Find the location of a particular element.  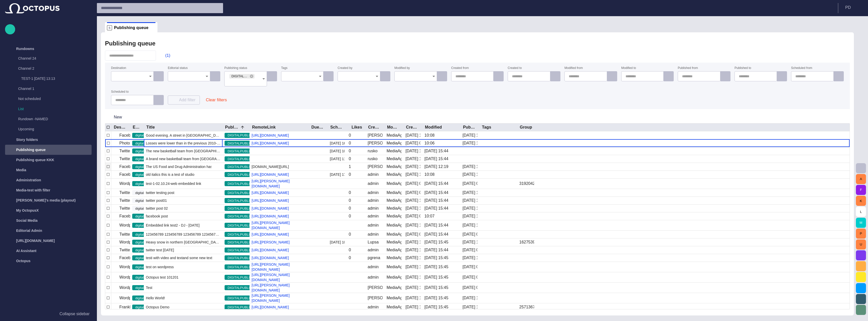

div: Likes is located at coordinates (357, 127).